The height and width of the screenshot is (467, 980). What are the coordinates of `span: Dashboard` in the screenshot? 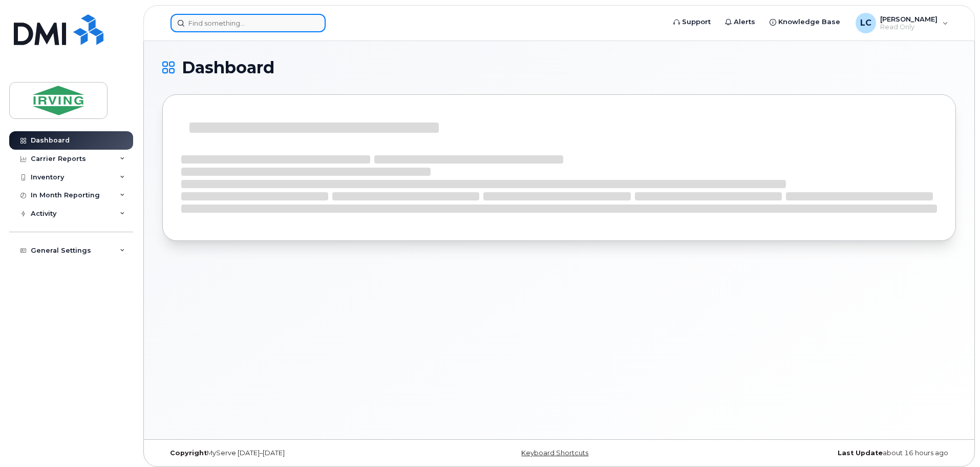 It's located at (228, 68).